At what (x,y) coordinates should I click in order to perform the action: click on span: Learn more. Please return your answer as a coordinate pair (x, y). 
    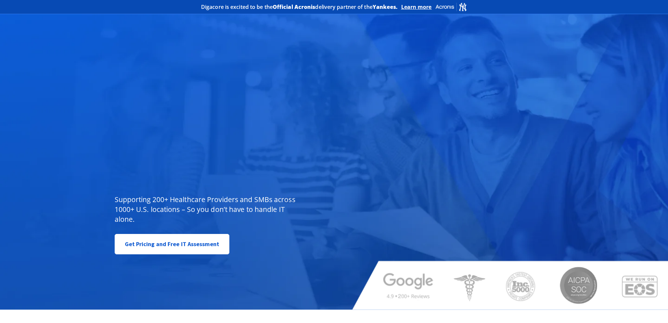
    Looking at the image, I should click on (417, 7).